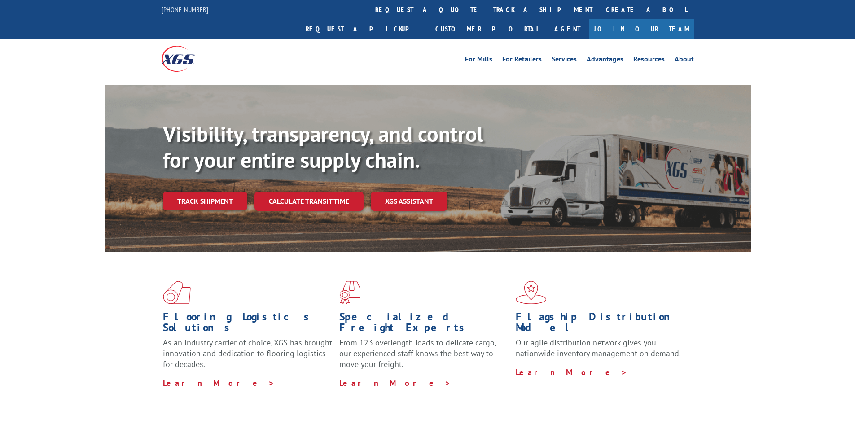 Image resolution: width=855 pixels, height=424 pixels. I want to click on h1: Specialized Freight Experts, so click(424, 325).